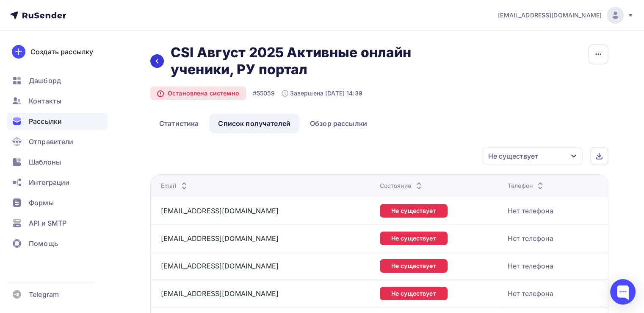 The height and width of the screenshot is (313, 644). Describe the element at coordinates (45, 81) in the screenshot. I see `span: Дашборд` at that location.